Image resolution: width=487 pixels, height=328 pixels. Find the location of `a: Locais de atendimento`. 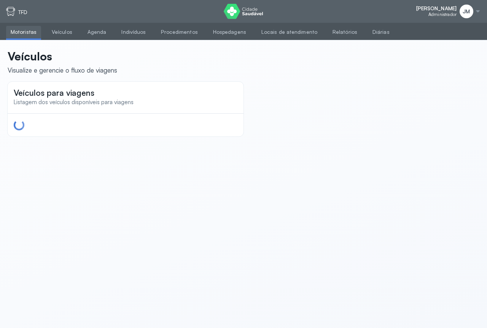

a: Locais de atendimento is located at coordinates (289, 32).